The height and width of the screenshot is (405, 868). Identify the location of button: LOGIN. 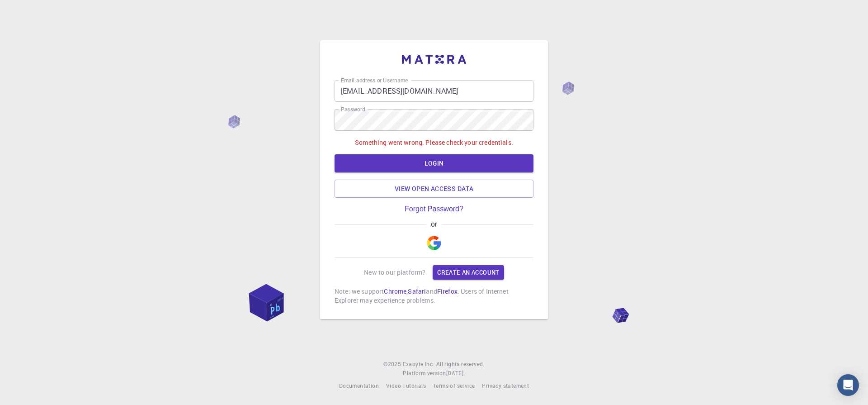
(434, 163).